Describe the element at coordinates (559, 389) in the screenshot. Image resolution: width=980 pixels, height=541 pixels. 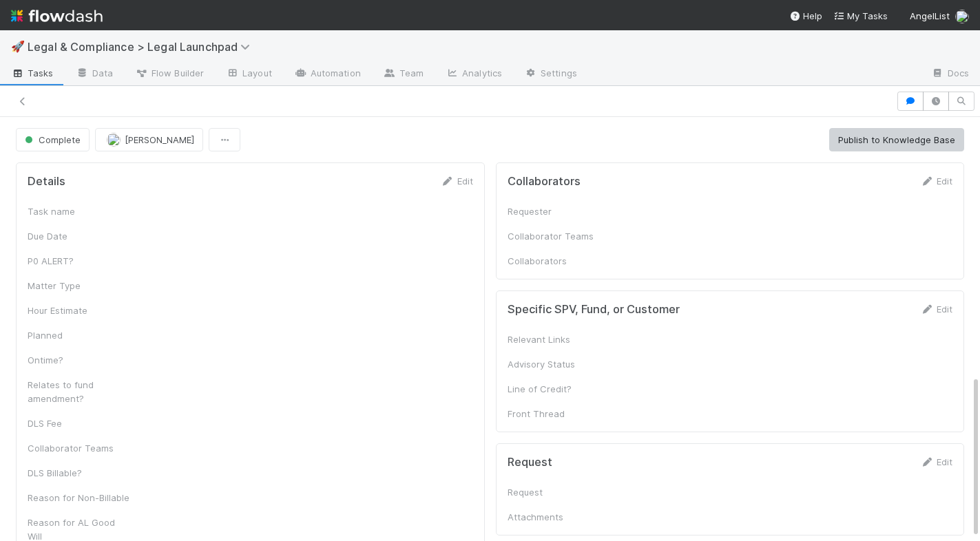
I see `div: Line of Credit?` at that location.